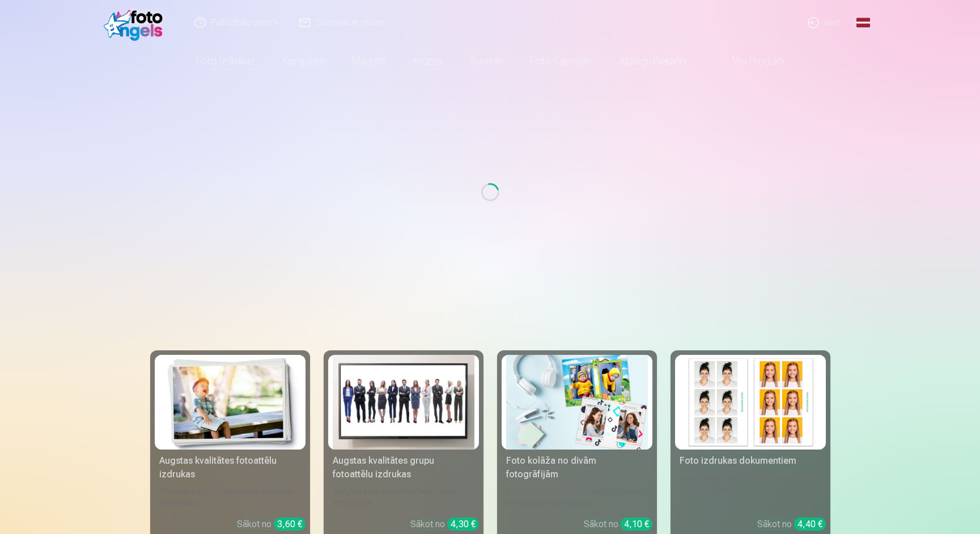 Image resolution: width=980 pixels, height=534 pixels. What do you see at coordinates (810, 523) in the screenshot?
I see `div: 4,40 €` at bounding box center [810, 523].